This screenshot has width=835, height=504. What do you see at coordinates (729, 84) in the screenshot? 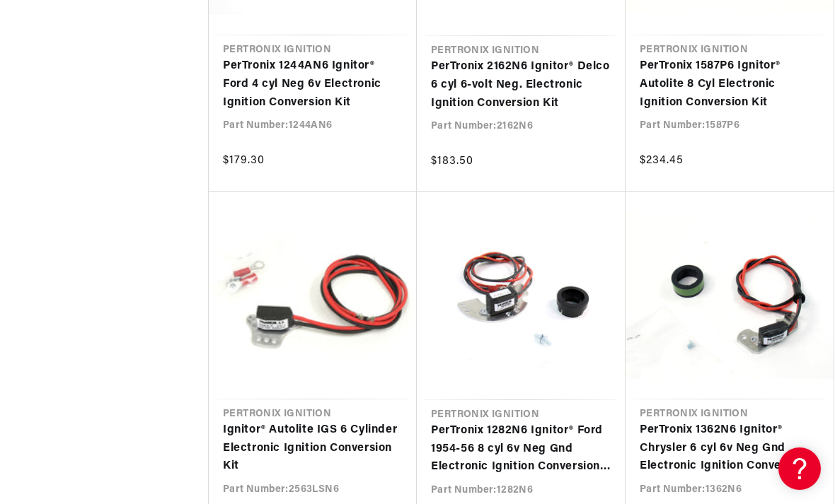
I see `a: PerTronix 1587P6 Ignitor® Autolite 8 Cyl Electronic Ignition Conversion Kit` at bounding box center [729, 84].